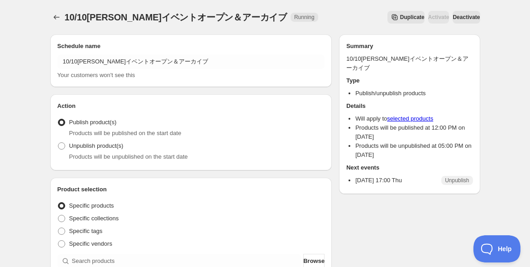 This screenshot has width=530, height=267. Describe the element at coordinates (86, 230) in the screenshot. I see `span: Specific tags` at that location.